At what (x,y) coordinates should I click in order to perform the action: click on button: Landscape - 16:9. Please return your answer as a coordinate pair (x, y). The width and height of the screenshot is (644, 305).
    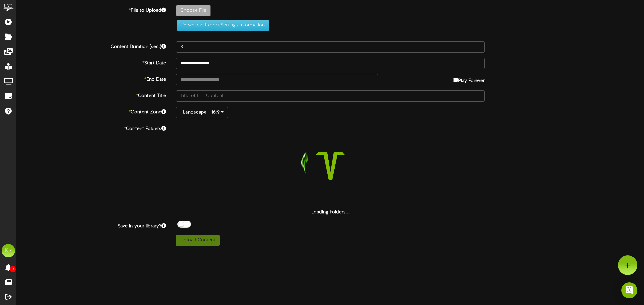
    Looking at the image, I should click on (202, 113).